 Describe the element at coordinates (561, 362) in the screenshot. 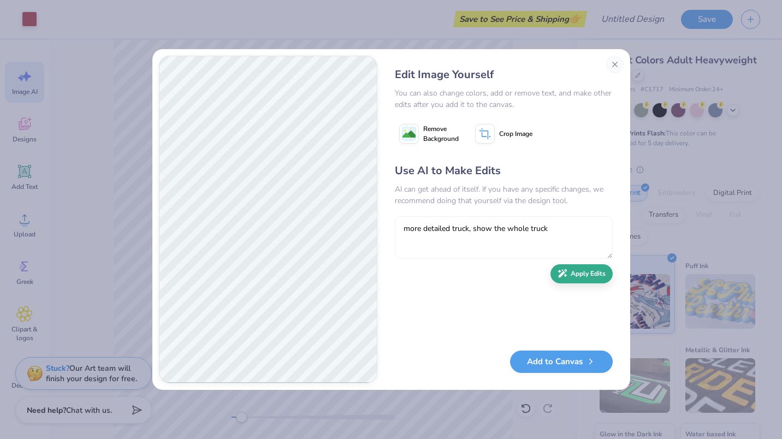

I see `button: Add to Canvas` at that location.